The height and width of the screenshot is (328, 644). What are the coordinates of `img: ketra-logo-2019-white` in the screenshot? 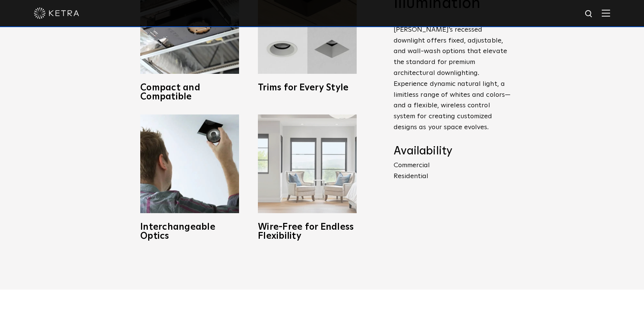 It's located at (56, 13).